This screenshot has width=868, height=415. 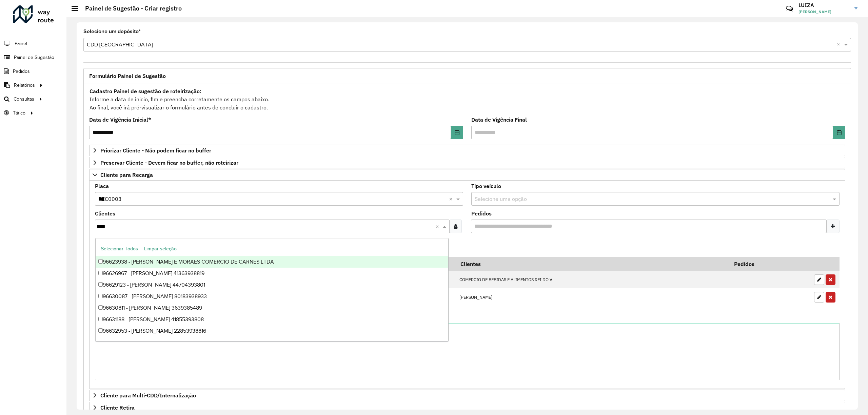 I want to click on label: Data de Vigência Inicial, so click(x=120, y=120).